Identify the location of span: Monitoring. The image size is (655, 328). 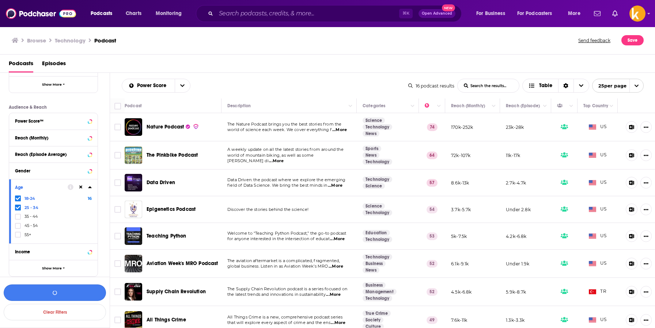
(169, 14).